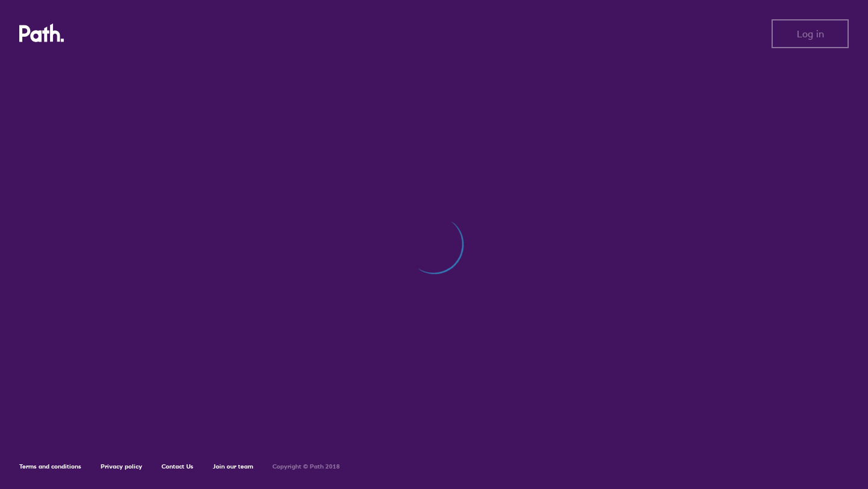 This screenshot has height=489, width=868. Describe the element at coordinates (233, 466) in the screenshot. I see `a: Join our team` at that location.